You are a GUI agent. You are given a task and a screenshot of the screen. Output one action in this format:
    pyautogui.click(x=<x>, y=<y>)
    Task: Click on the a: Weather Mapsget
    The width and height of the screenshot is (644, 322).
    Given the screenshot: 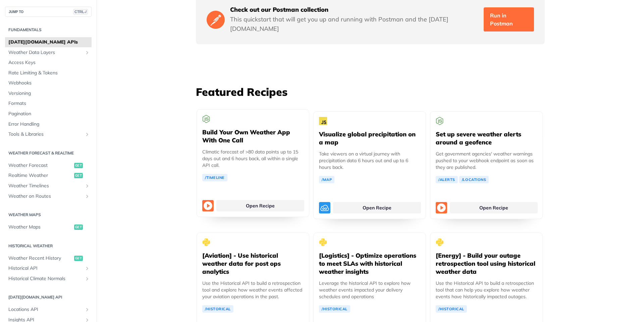 What is the action you would take?
    pyautogui.click(x=48, y=227)
    